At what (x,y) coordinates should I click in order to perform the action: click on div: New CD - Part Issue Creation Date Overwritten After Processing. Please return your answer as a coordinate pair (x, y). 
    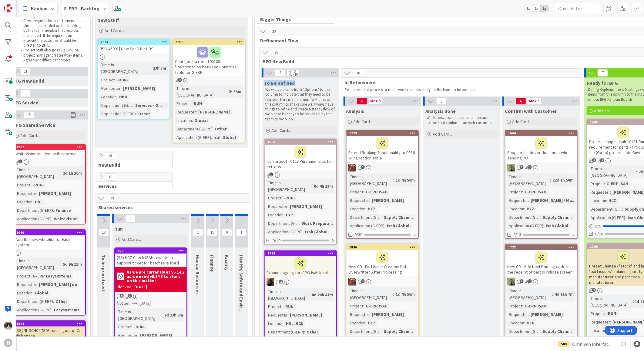
    Looking at the image, I should click on (382, 263).